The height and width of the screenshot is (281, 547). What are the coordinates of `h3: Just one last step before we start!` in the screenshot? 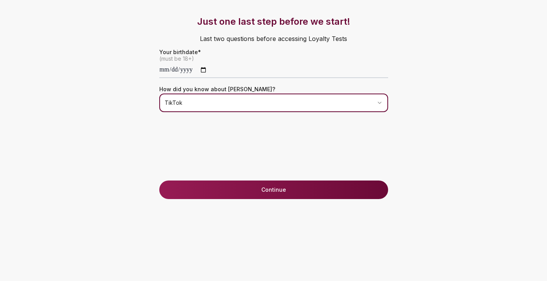 It's located at (274, 22).